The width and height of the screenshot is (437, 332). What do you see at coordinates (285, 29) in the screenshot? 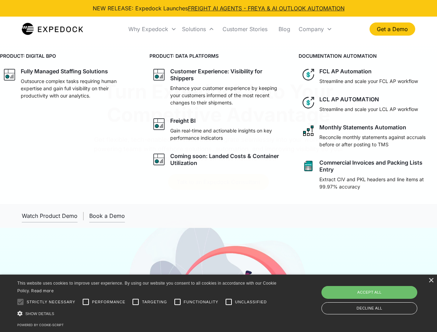
I see `a: Blog` at bounding box center [285, 29].